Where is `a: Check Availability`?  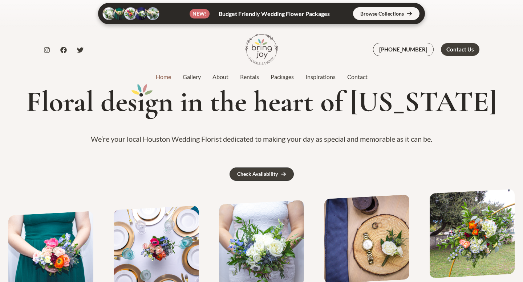 a: Check Availability is located at coordinates (261, 174).